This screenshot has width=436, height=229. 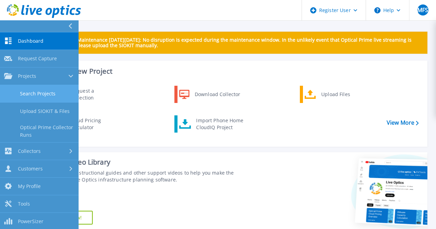 I want to click on span: Customers, so click(x=30, y=169).